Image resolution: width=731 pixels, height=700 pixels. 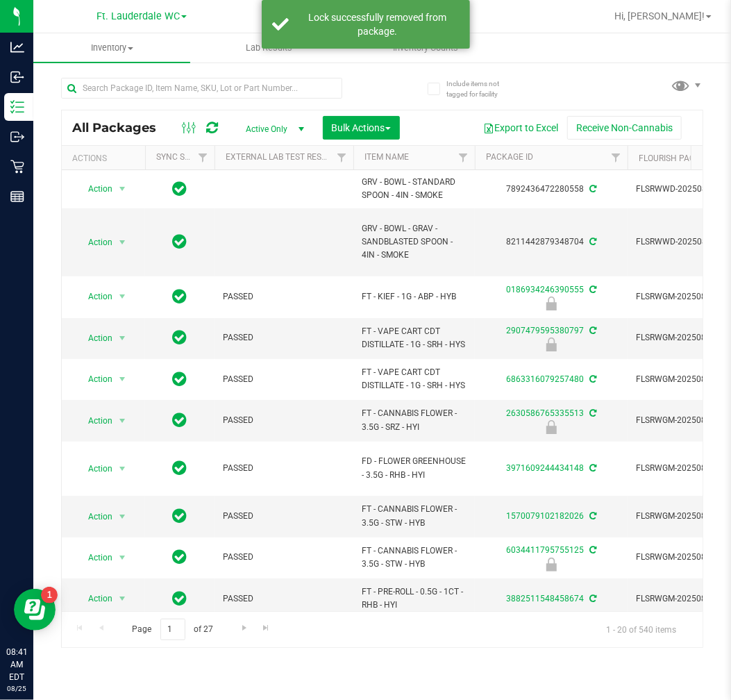 I want to click on span: FT - CANNABIS FLOWER - 3.5G - SRZ - HYI, so click(x=414, y=420).